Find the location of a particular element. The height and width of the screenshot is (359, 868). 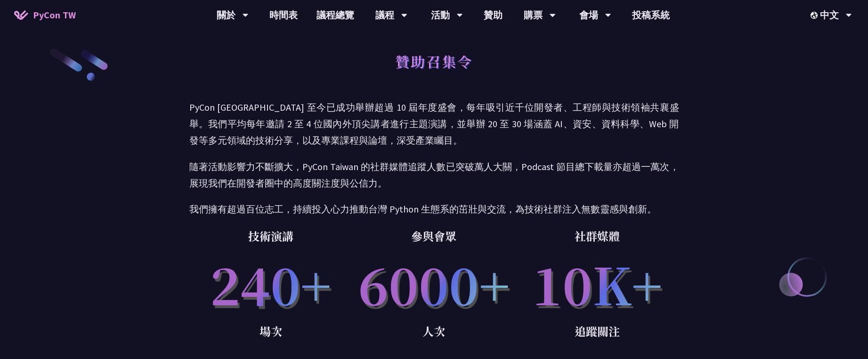

p: 我們擁有超過百位志工，持續投入心力推動台灣 Python 生態系的茁壯與交流，為技術社群注入無數靈感與創新。 is located at coordinates (435, 209).